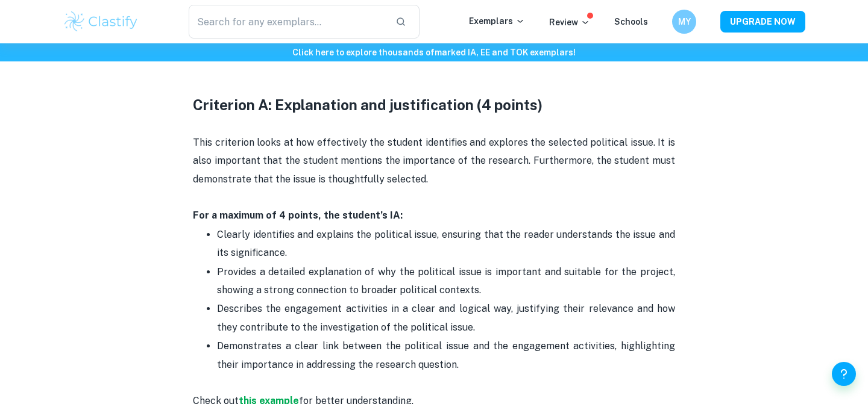 The image size is (868, 404). What do you see at coordinates (446, 281) in the screenshot?
I see `p: Provides a detailed explanation of why the political issue is important and suitable for the proj...` at bounding box center [446, 281].